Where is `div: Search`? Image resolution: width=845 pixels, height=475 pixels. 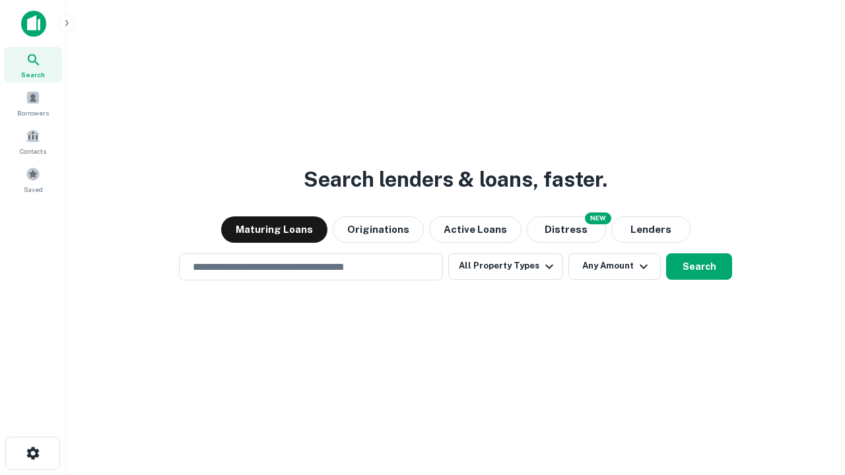 div: Search is located at coordinates (33, 65).